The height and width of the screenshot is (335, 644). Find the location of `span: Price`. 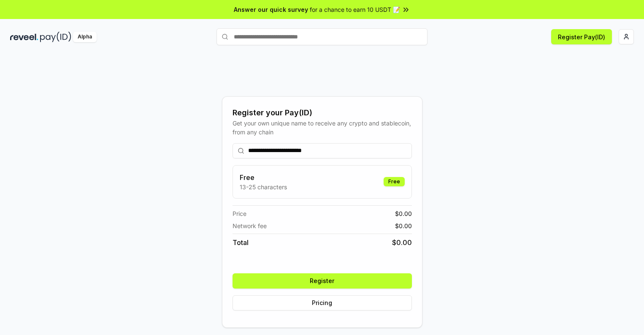

span: Price is located at coordinates (239, 213).